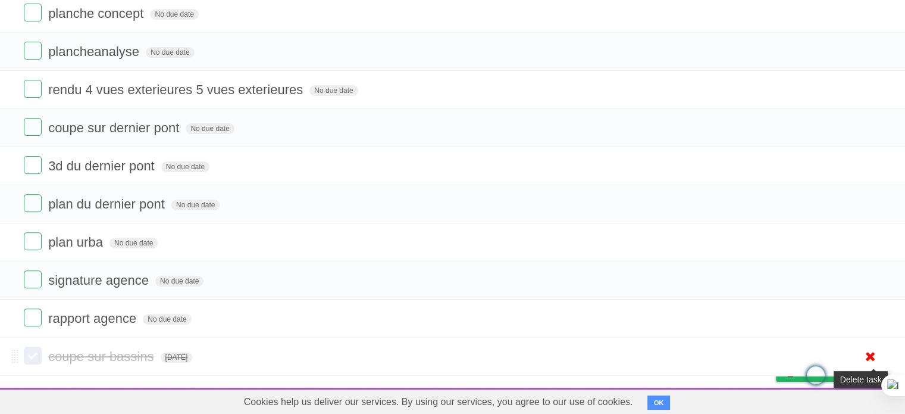 The width and height of the screenshot is (905, 414). I want to click on span: Cookies help us deliver our services. By using our services, you agree to our use of cookies., so click(439, 402).